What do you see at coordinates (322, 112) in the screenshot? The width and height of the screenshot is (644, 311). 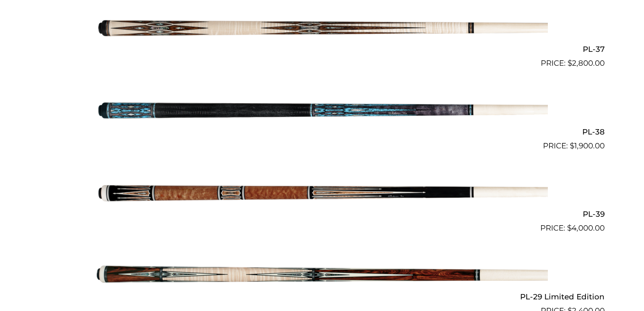 I see `a: PL-38 $1,900.00` at bounding box center [322, 112].